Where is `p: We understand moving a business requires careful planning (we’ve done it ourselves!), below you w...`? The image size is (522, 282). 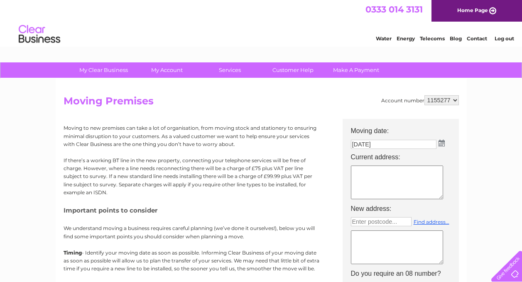
p: We understand moving a business requires careful planning (we’ve done it ourselves!), below you w... is located at coordinates (192, 232).